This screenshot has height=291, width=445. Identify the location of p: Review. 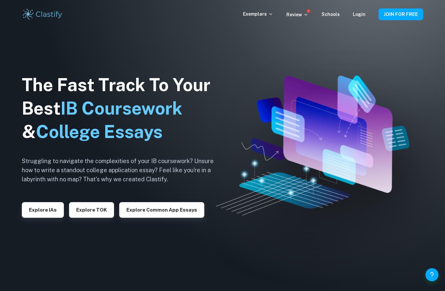
(297, 15).